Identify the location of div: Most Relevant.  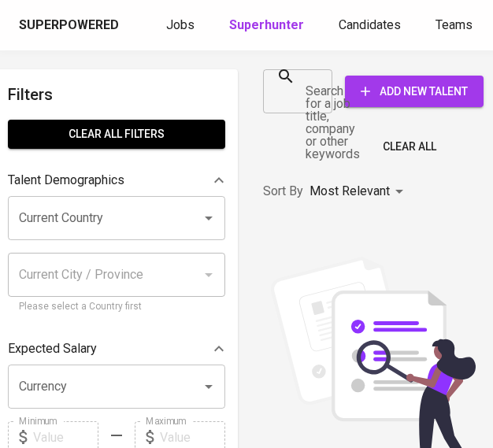
(359, 192).